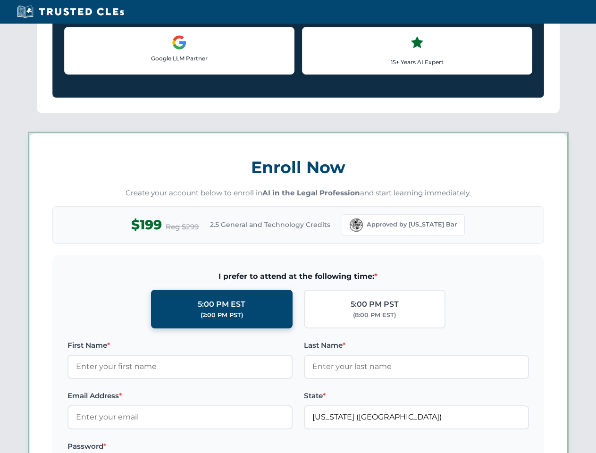 The image size is (596, 453). I want to click on label: State, so click(416, 396).